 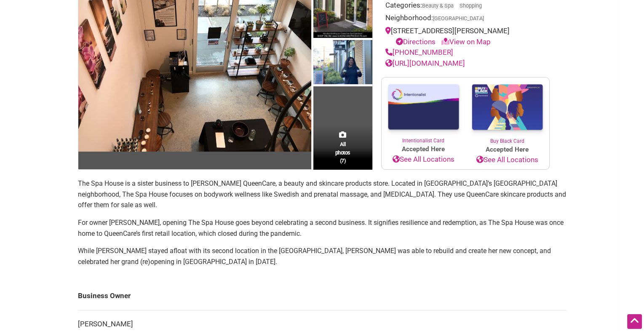 What do you see at coordinates (466, 42) in the screenshot?
I see `a: View on Map` at bounding box center [466, 42].